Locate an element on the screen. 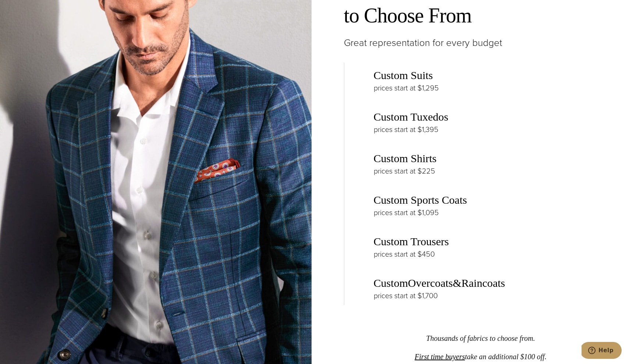 The width and height of the screenshot is (629, 364). p: Great representation for every budget is located at coordinates (481, 43).